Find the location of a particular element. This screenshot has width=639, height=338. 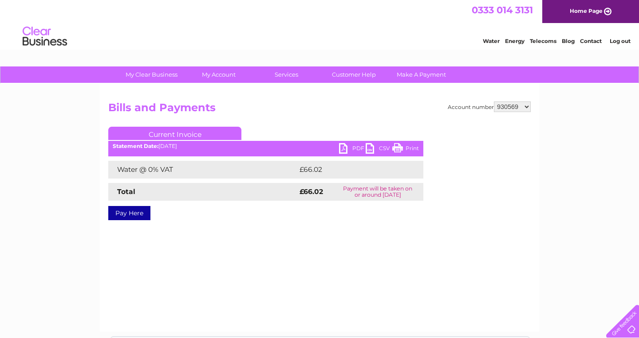

strong: £66.02 is located at coordinates (311, 192).